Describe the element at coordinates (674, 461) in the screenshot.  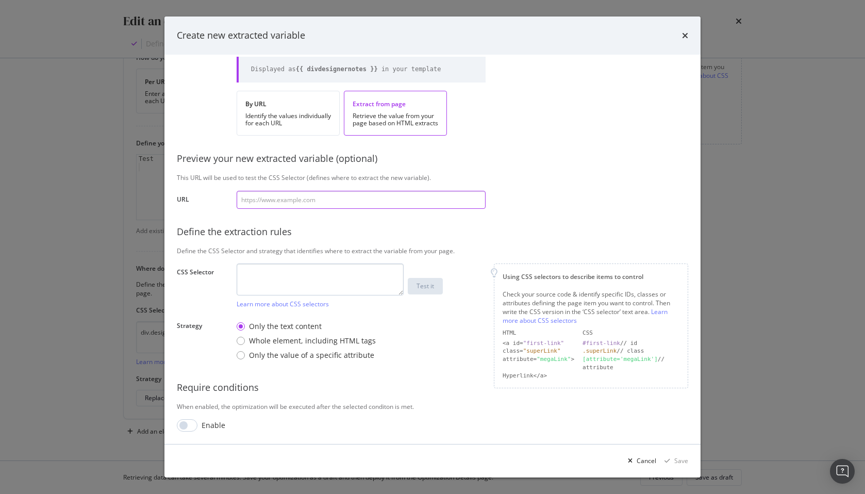
I see `button: Save` at that location.